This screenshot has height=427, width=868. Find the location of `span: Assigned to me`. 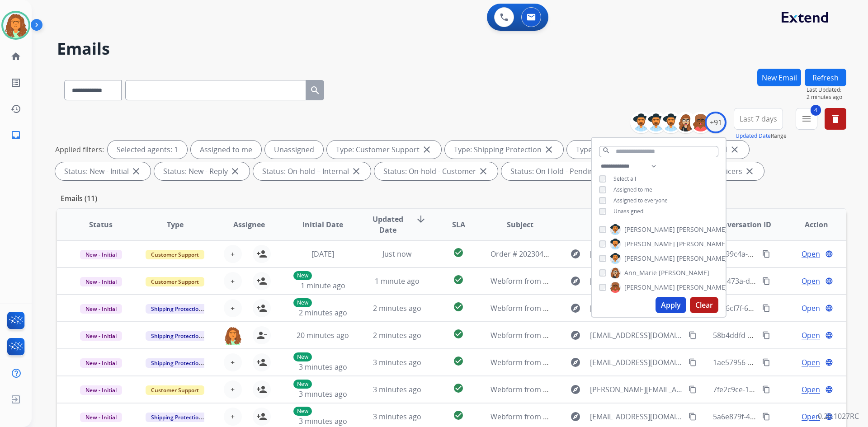

span: Assigned to me is located at coordinates (633, 189).